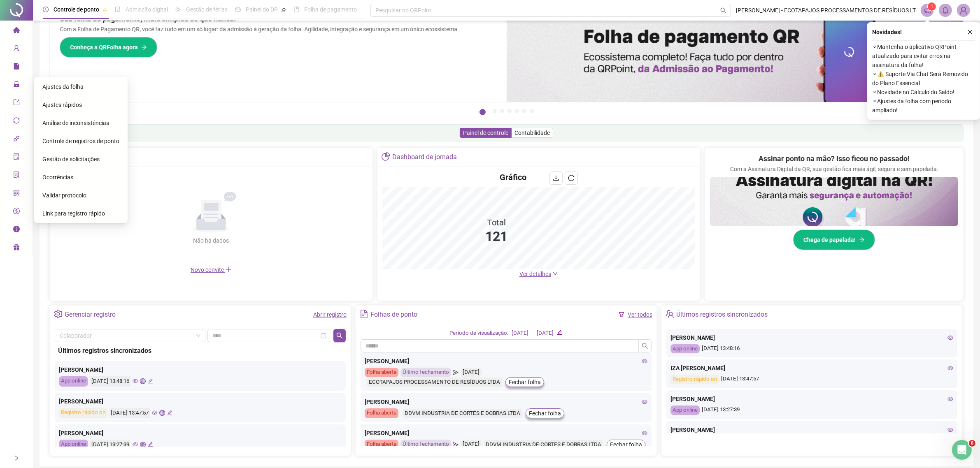 This screenshot has height=468, width=980. I want to click on span: export, so click(17, 103).